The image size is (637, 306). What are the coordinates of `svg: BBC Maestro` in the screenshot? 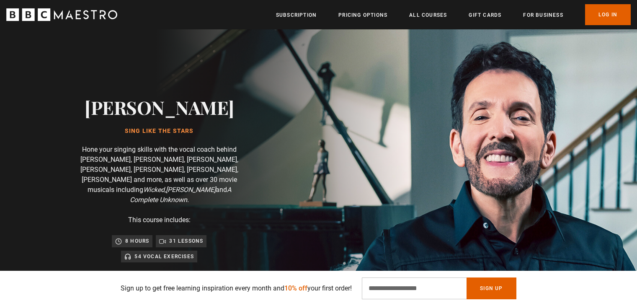 It's located at (62, 15).